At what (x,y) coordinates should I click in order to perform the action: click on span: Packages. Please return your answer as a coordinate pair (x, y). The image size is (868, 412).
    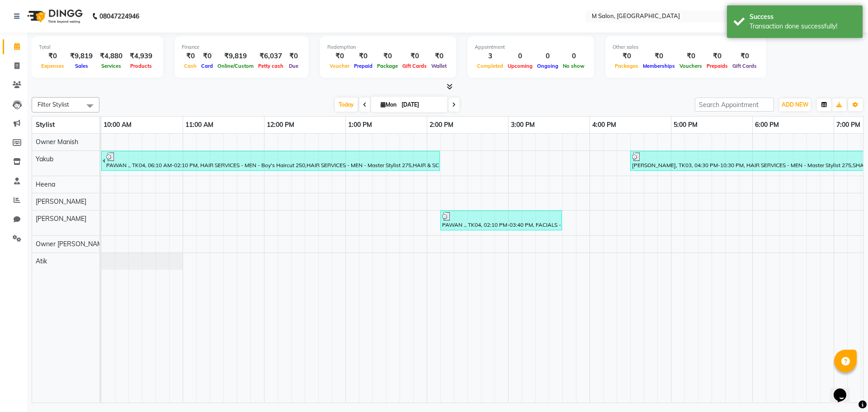
    Looking at the image, I should click on (626, 66).